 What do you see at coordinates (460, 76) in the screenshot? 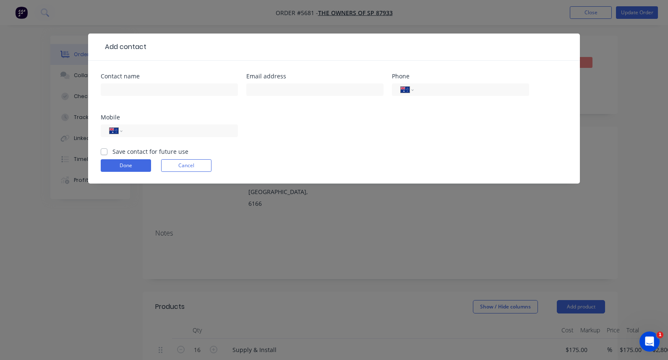
I see `div: Phone` at bounding box center [460, 76].